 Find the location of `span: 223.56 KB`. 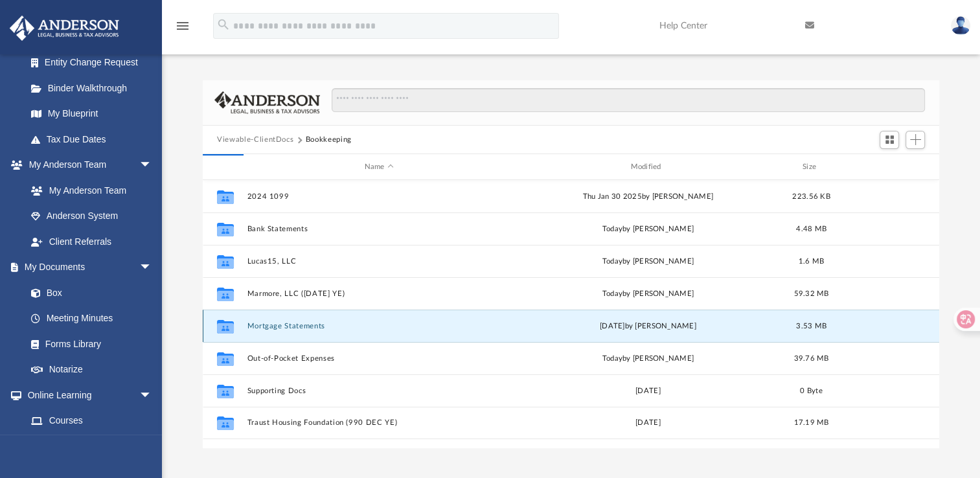

span: 223.56 KB is located at coordinates (811, 197).